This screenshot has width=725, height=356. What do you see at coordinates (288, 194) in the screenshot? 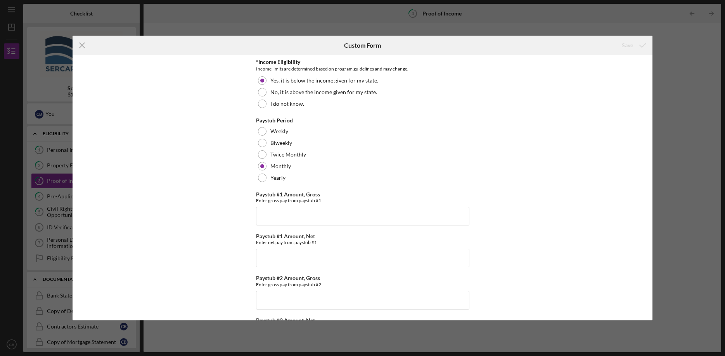
I see `label: Paystub #1 Amount, Gross` at bounding box center [288, 194].